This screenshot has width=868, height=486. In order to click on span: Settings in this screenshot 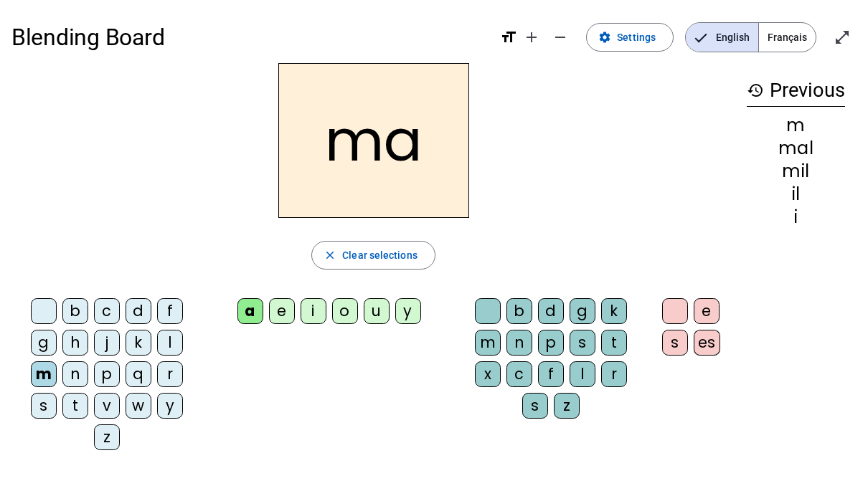, I will do `click(637, 38)`.